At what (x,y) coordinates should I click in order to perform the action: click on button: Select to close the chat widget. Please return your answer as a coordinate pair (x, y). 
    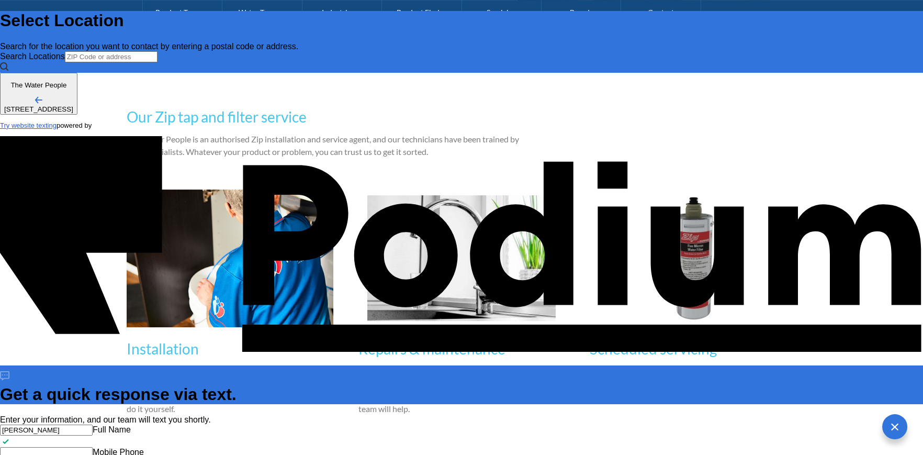
    Looking at the image, I should click on (76, 24).